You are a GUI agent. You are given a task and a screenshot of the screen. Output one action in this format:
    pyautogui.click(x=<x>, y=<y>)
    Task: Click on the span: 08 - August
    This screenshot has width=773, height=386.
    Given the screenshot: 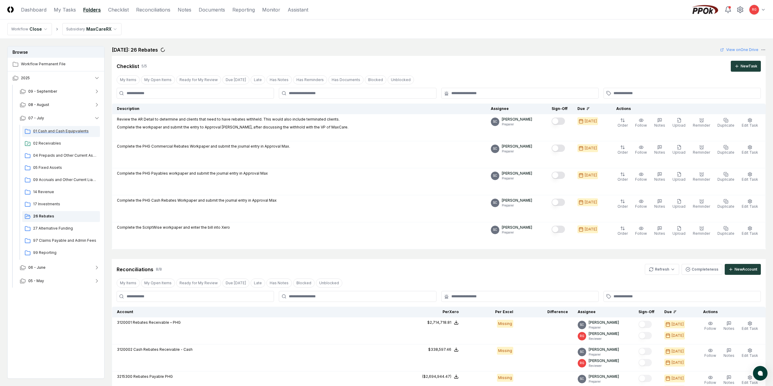 What is the action you would take?
    pyautogui.click(x=39, y=105)
    